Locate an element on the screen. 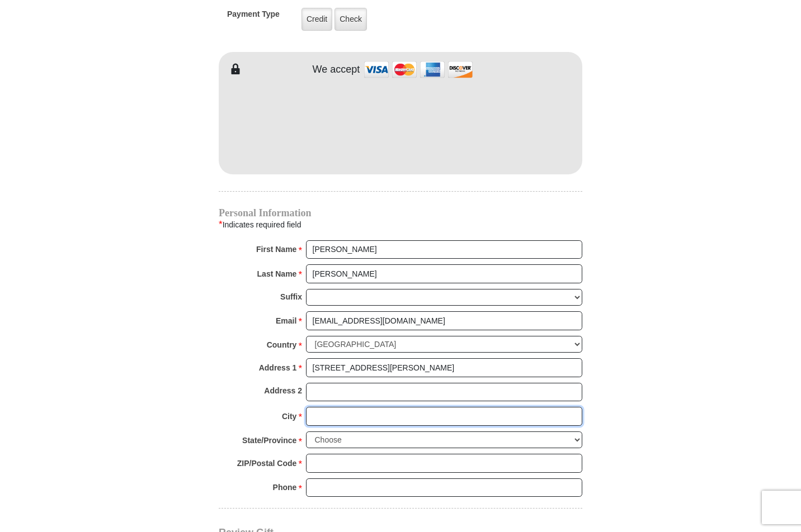  strong: First Name is located at coordinates (277, 249).